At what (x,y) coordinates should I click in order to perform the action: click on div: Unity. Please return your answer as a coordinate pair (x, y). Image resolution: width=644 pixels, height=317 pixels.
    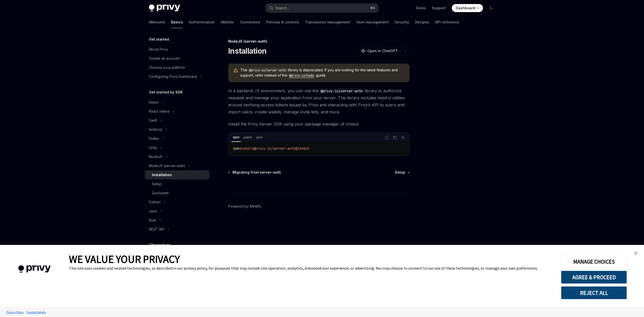
    Looking at the image, I should click on (153, 148).